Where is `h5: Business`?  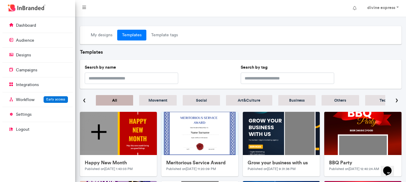 h5: Business is located at coordinates (297, 100).